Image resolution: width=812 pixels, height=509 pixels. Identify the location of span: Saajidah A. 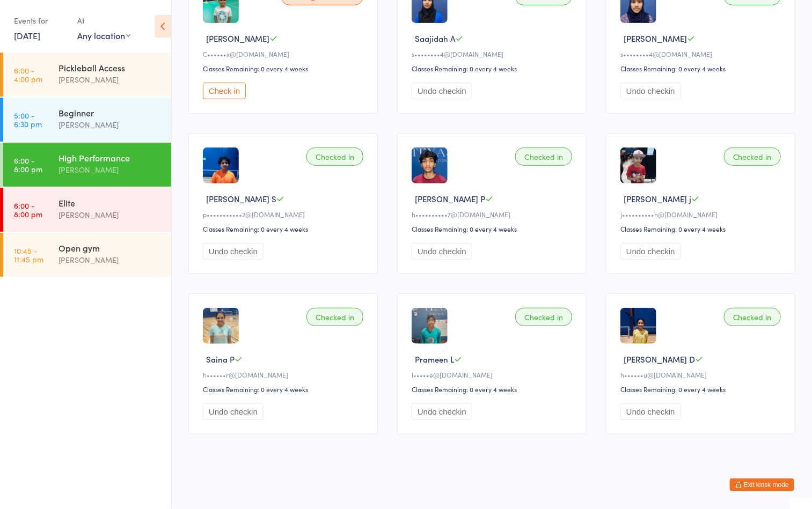
(435, 38).